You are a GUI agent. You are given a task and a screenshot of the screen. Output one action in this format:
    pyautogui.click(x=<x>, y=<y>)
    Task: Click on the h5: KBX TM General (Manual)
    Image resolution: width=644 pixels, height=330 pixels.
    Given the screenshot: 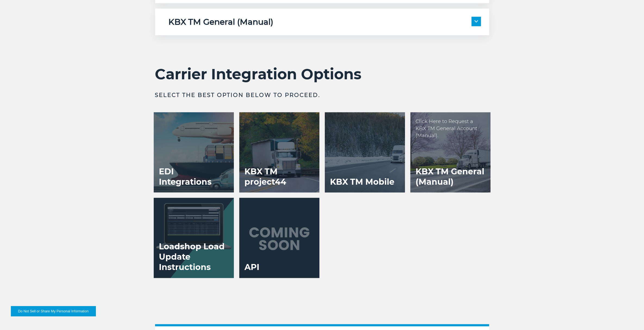 What is the action you would take?
    pyautogui.click(x=221, y=22)
    